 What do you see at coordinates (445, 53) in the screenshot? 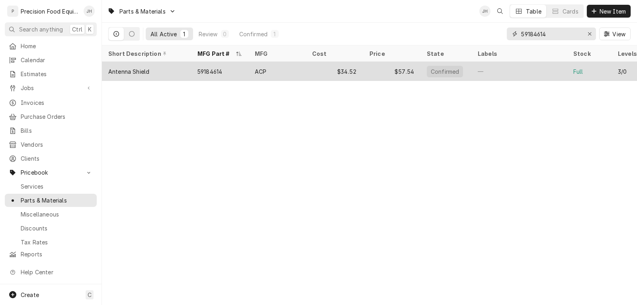
I see `div: State` at bounding box center [445, 53].